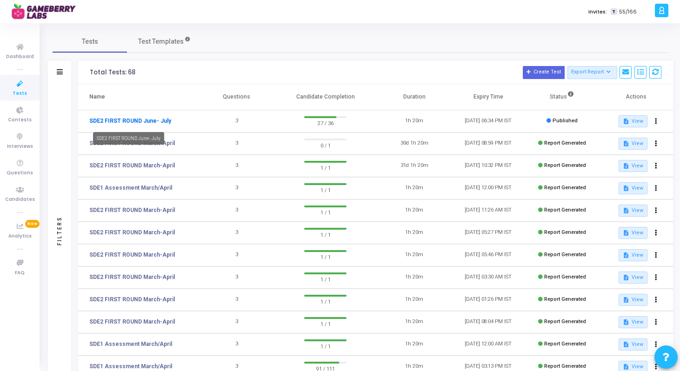 This screenshot has height=371, width=680. What do you see at coordinates (20, 120) in the screenshot?
I see `span: Contests` at bounding box center [20, 120].